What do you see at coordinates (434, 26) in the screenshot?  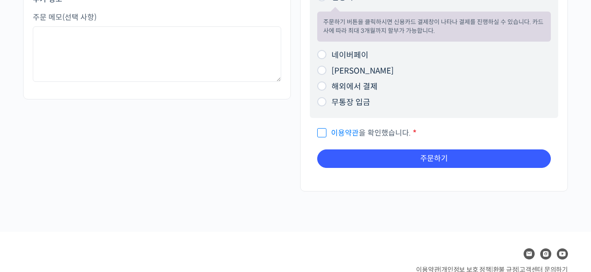 I see `p: 주문하기 버튼을 클릭하시면 신용카드 결제창이 나타나 결제를 진행하실 수 있습니다. 카드사에 따라 최대 3개월까지 할부가 가능합니다.` at bounding box center [434, 26].